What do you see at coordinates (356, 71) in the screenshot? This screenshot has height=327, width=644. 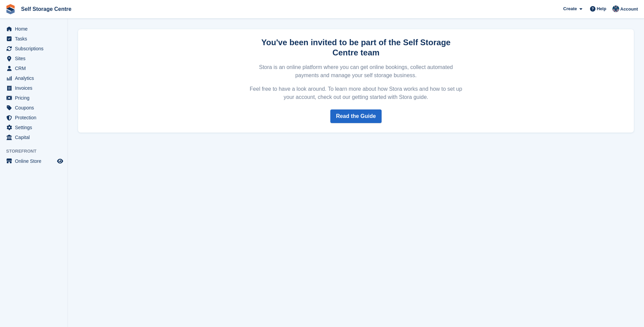 I see `p: Stora is an online platform where you can get online bookings, collect automated payments and man...` at bounding box center [356, 71].